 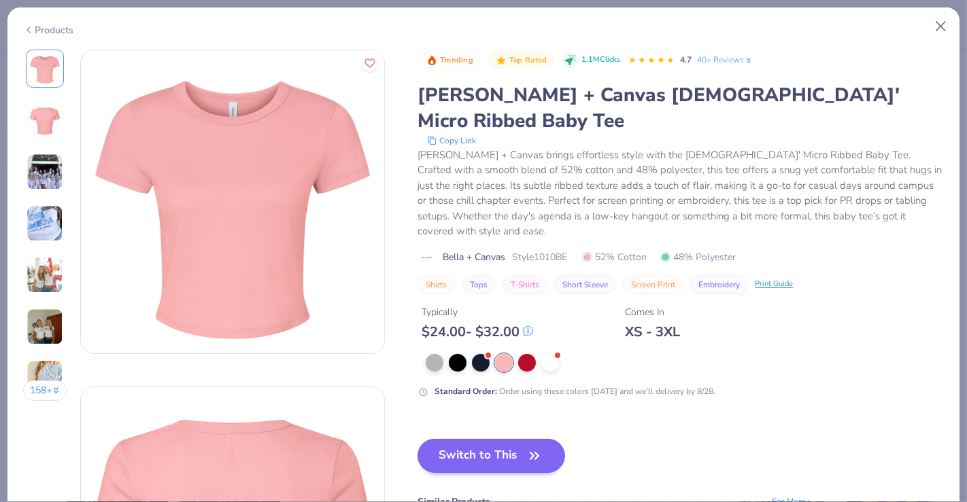 I want to click on button: Short Sleeve, so click(x=585, y=285).